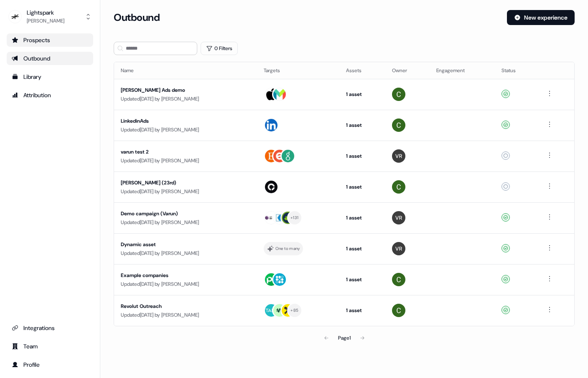  Describe the element at coordinates (50, 346) in the screenshot. I see `a: Go to team` at that location.